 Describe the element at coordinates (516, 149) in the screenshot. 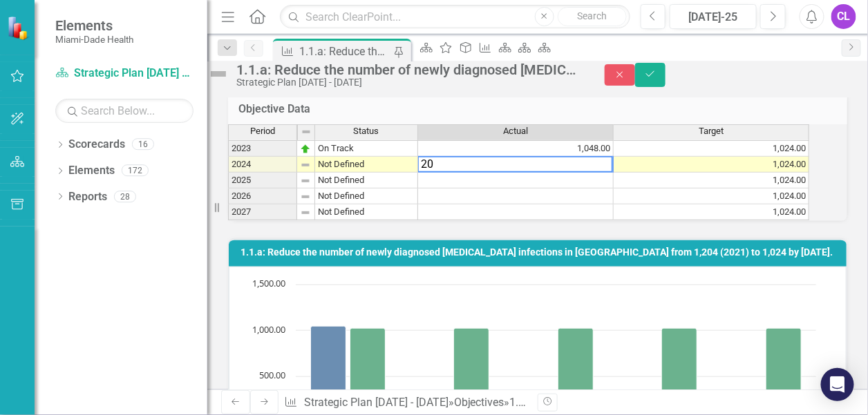

I see `td: 1,048.00` at that location.